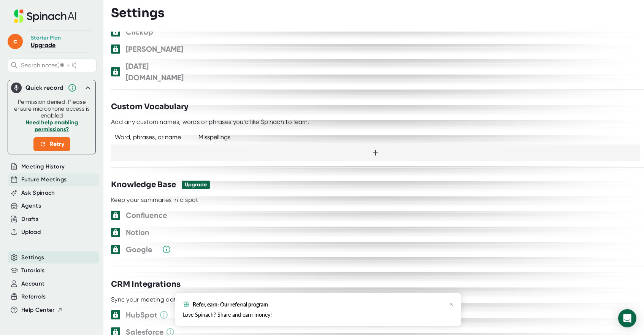 Image resolution: width=644 pixels, height=335 pixels. I want to click on div: Add any custom names, words or phrases you'd like Spinach to learn., so click(210, 122).